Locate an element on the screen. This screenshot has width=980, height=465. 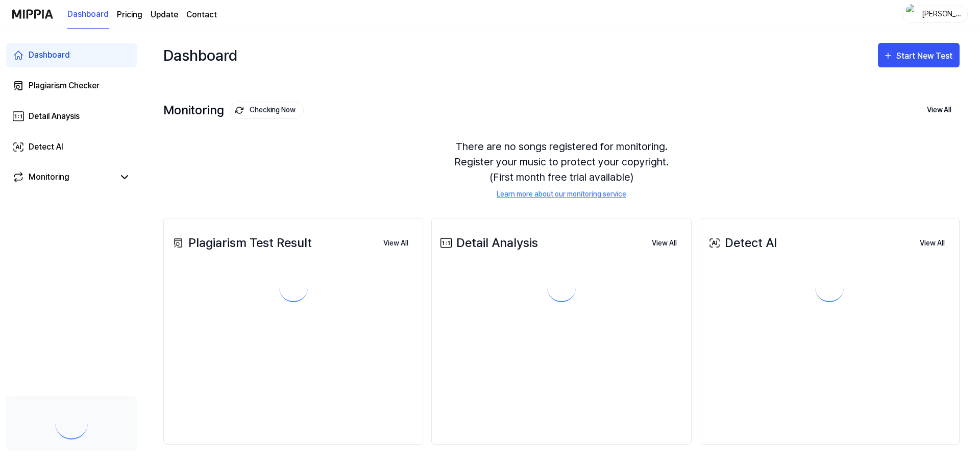
div: Detail Anaysis is located at coordinates (54, 116).